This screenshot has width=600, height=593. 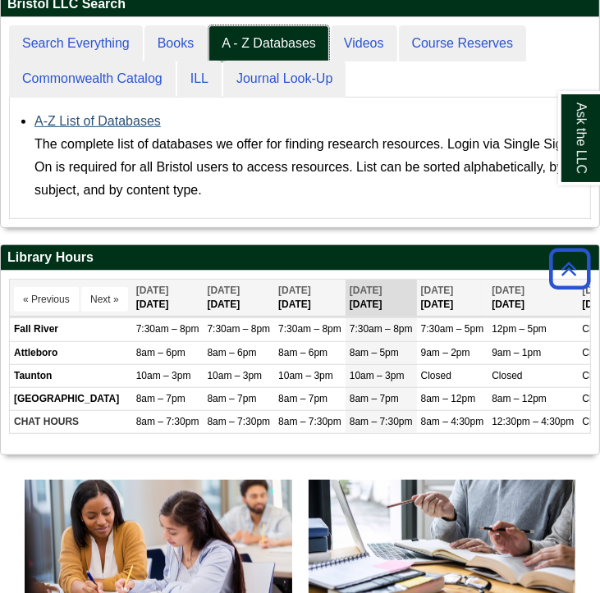 What do you see at coordinates (92, 79) in the screenshot?
I see `a: Commonwealth Catalog` at bounding box center [92, 79].